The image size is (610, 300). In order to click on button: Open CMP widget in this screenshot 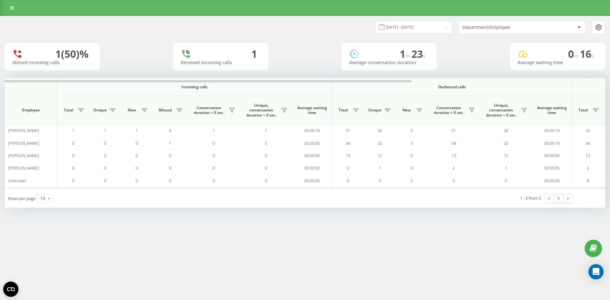, I will do `click(11, 289)`.